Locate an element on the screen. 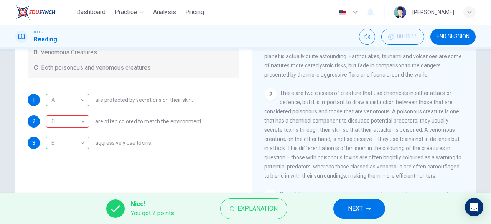  a: Dashboard is located at coordinates (91, 12).